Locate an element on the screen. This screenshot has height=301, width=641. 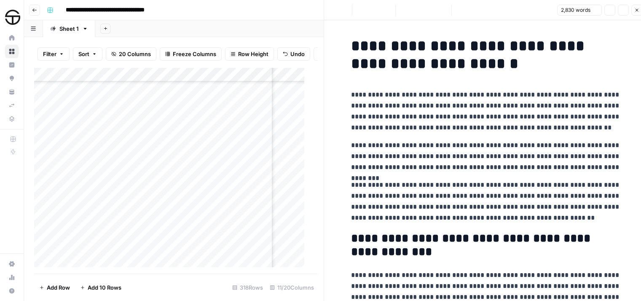
a: Syncs is located at coordinates (12, 105).